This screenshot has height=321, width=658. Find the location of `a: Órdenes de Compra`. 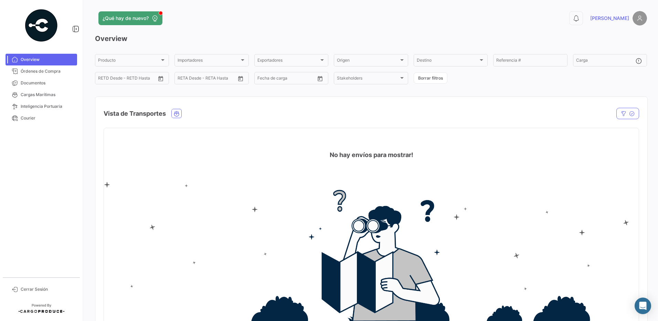

a: Órdenes de Compra is located at coordinates (41, 71).